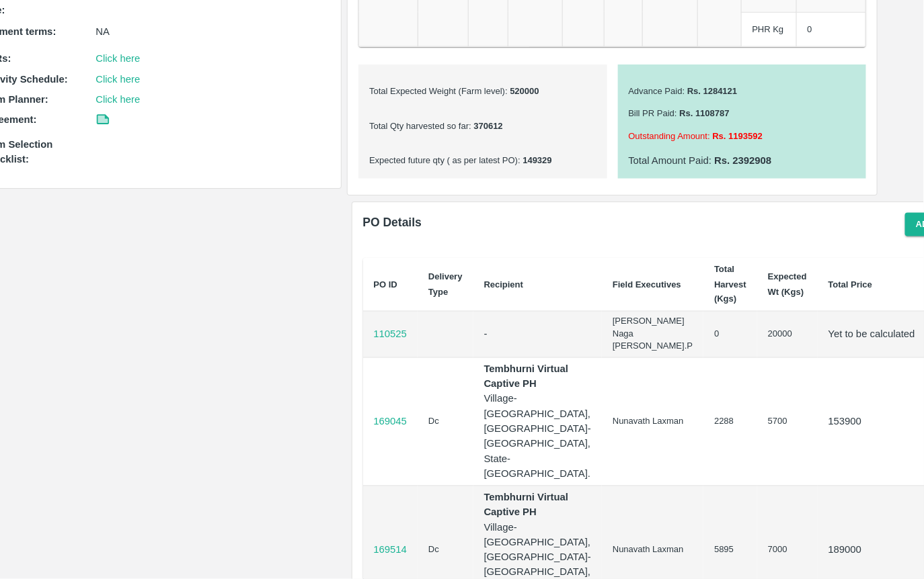  I want to click on td: 2288, so click(730, 421).